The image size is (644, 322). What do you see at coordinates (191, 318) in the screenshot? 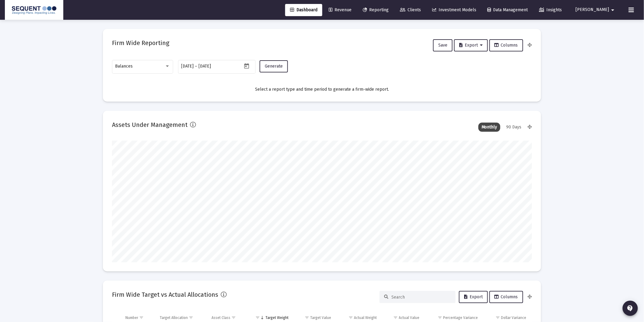
I see `span: Show filter options for column 'Target Allocation'` at bounding box center [191, 318].